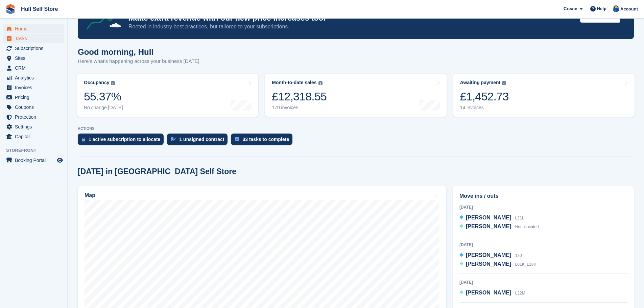 This screenshot has width=644, height=308. Describe the element at coordinates (520, 218) in the screenshot. I see `span: L21L` at that location.